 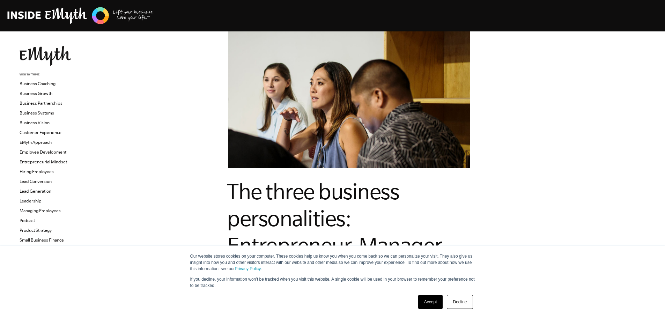 What do you see at coordinates (43, 152) in the screenshot?
I see `a: Employee Development` at bounding box center [43, 152].